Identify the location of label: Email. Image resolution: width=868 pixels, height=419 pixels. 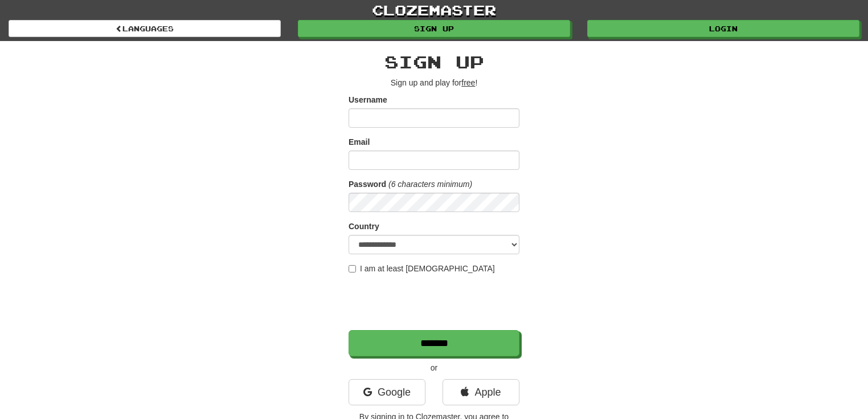
(359, 142).